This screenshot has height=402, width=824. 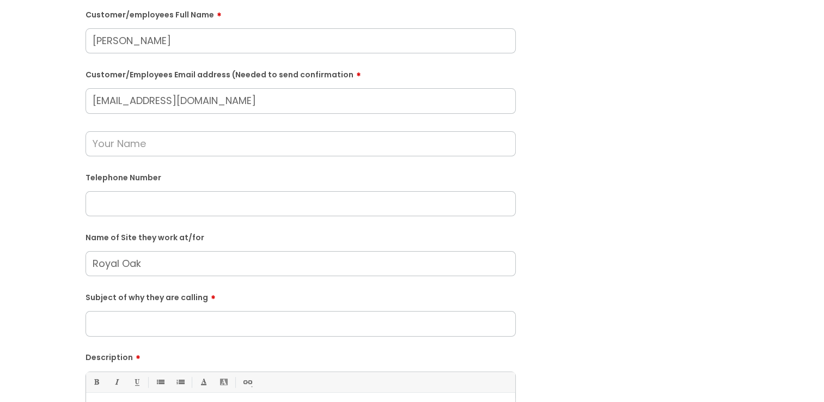 What do you see at coordinates (160, 382) in the screenshot?
I see `a: • Unordered List (Ctrl-Shift-7)` at bounding box center [160, 382].